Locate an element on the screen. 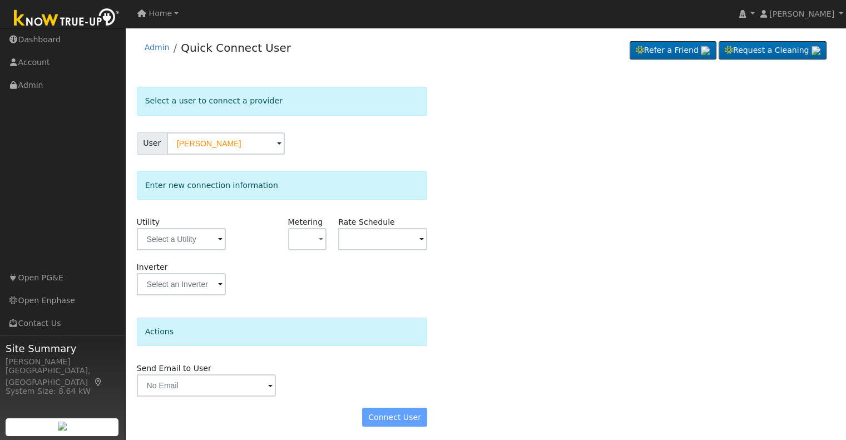 This screenshot has height=440, width=846. label: Rate Schedule is located at coordinates (366, 222).